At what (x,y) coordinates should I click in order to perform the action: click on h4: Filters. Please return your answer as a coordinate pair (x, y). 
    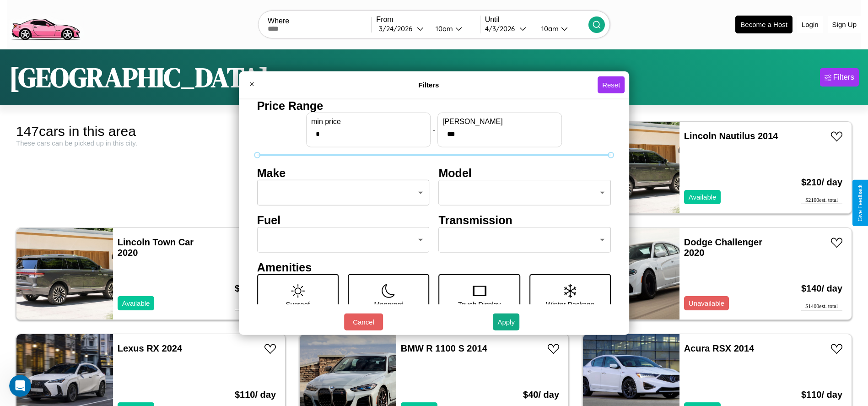
    Looking at the image, I should click on (428, 85).